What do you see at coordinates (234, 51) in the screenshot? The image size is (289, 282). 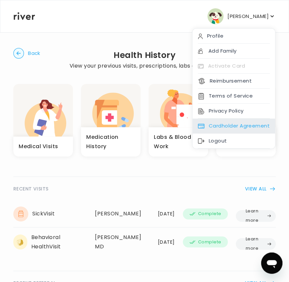 I see `div: Add Family` at bounding box center [234, 51].